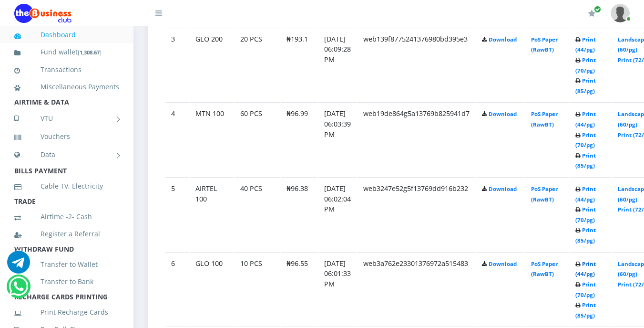 This screenshot has width=644, height=328. I want to click on td: 20 PCS, so click(257, 64).